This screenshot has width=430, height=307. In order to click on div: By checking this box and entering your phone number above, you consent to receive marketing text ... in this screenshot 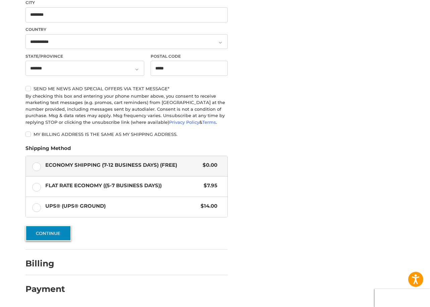, I will do `click(126, 109)`.